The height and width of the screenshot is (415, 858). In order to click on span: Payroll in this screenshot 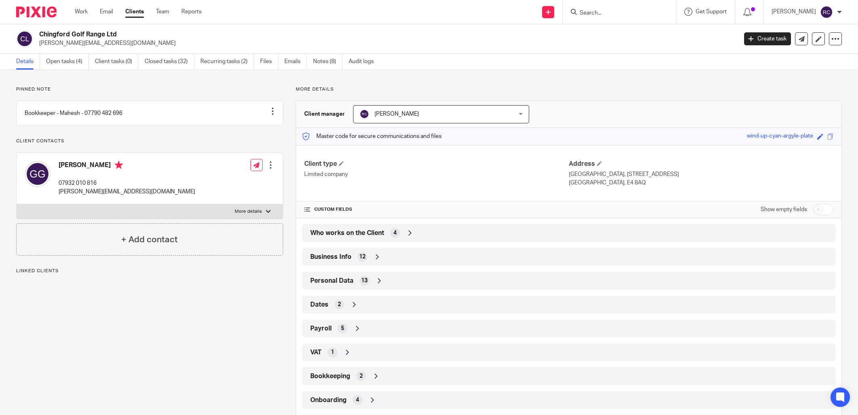, I will do `click(321, 328)`.